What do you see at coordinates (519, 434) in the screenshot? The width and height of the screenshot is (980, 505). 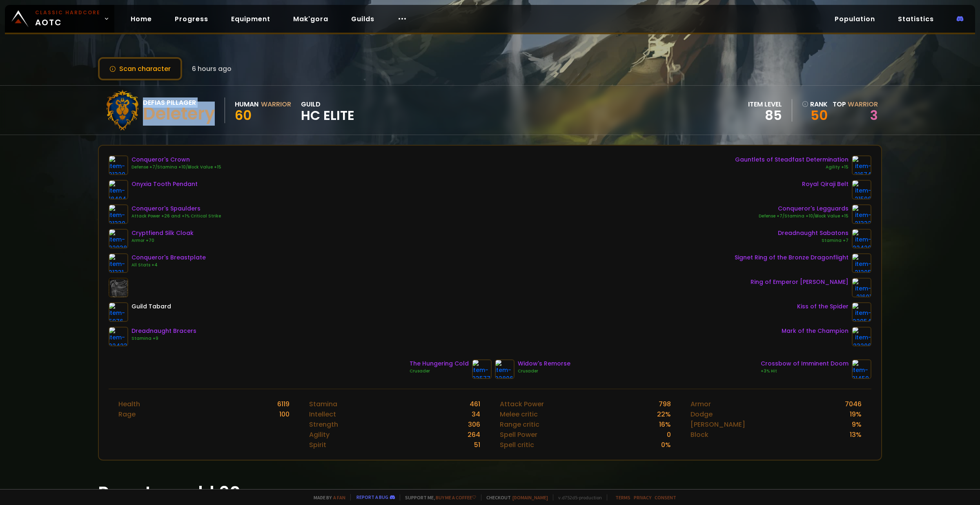 I see `div: Spell Power` at bounding box center [519, 434].